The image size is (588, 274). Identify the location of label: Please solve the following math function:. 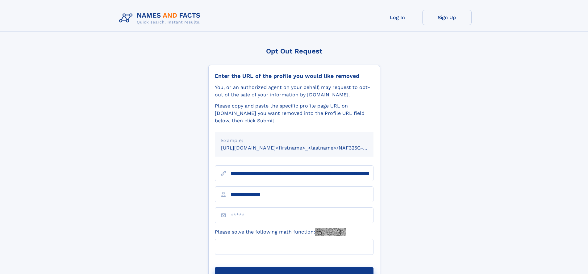
(280, 232).